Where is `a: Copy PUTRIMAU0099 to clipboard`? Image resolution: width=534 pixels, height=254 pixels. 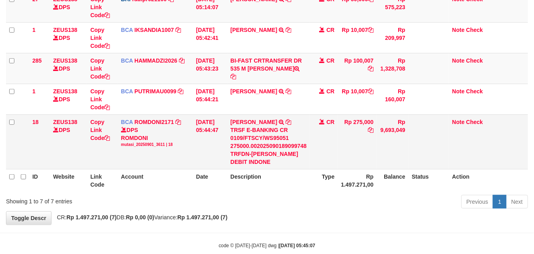
a: Copy PUTRIMAU0099 to clipboard is located at coordinates (181, 91).